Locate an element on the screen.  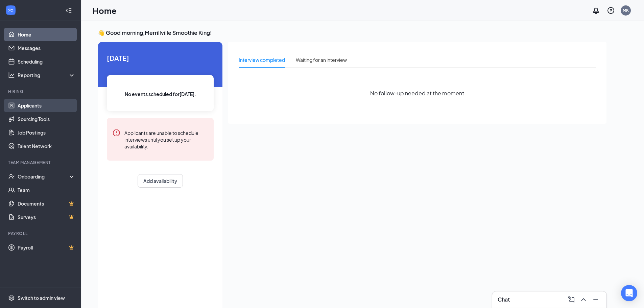
svg: Settings is located at coordinates (11, 298).